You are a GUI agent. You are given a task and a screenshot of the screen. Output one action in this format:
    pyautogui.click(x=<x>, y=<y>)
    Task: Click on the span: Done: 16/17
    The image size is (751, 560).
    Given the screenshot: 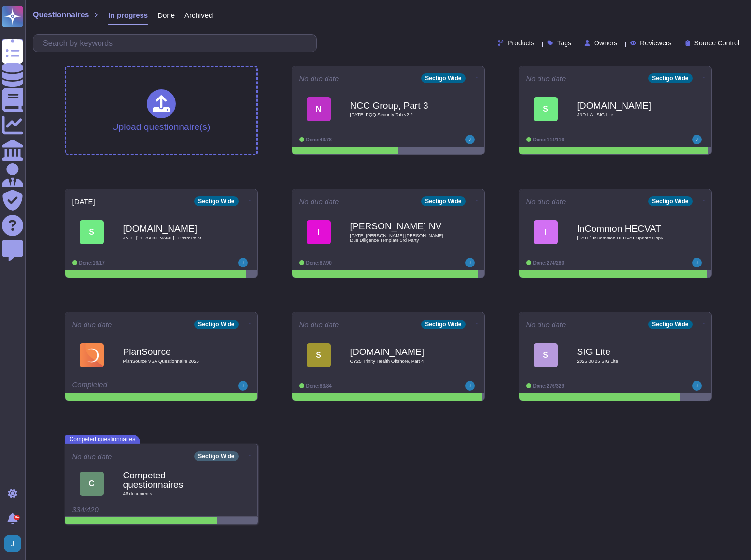 What is the action you would take?
    pyautogui.click(x=92, y=263)
    